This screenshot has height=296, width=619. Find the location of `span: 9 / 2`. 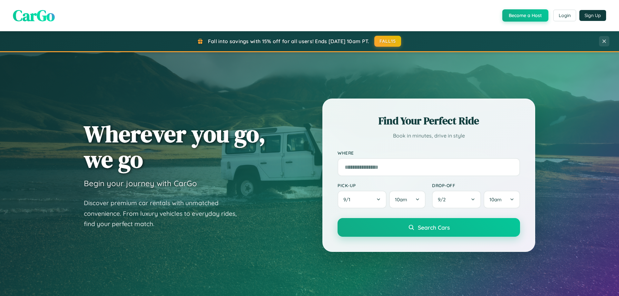

span: 9 / 2 is located at coordinates (443, 200).